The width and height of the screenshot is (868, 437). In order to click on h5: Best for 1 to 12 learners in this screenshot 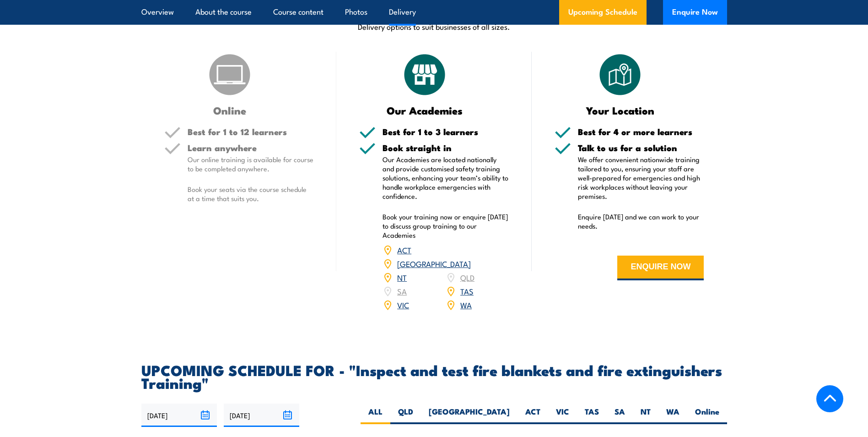, I will do `click(251, 131)`.